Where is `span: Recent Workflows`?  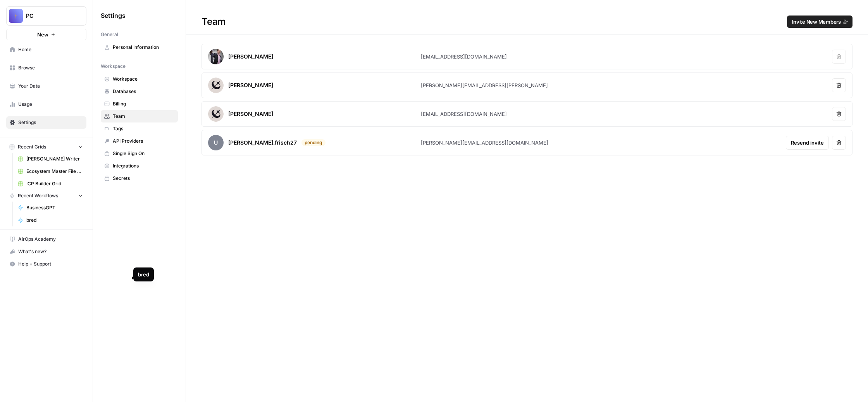
span: Recent Workflows is located at coordinates (38, 196).